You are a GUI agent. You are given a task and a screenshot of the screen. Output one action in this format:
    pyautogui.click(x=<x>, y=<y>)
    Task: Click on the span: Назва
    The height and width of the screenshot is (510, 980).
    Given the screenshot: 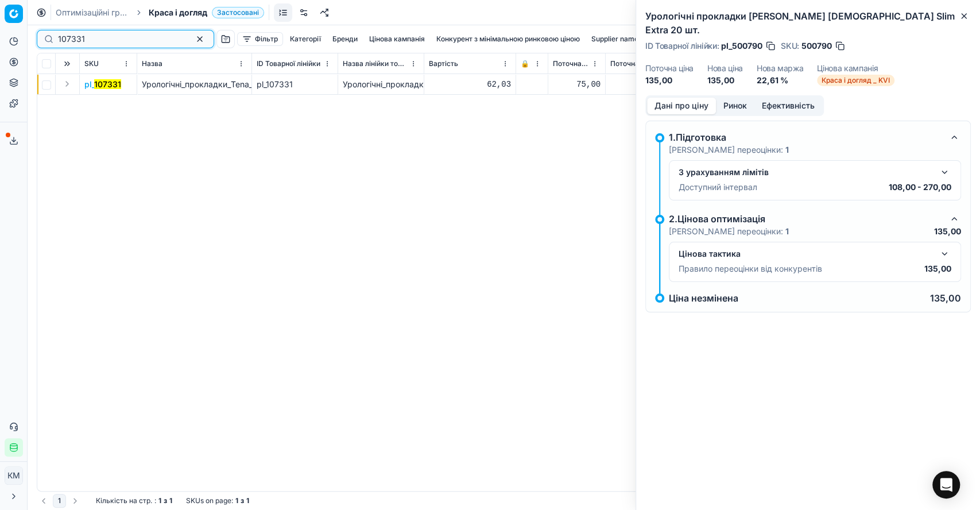 What is the action you would take?
    pyautogui.click(x=152, y=64)
    